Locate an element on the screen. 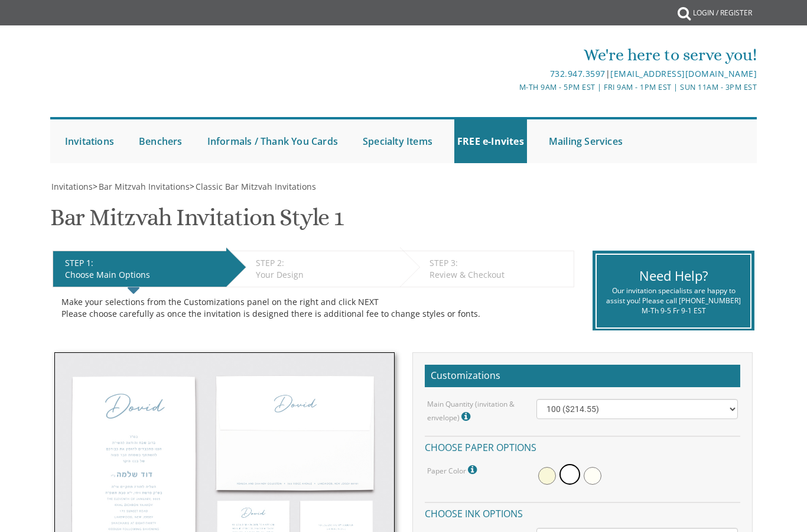 The image size is (807, 532). div: Review & Checkout is located at coordinates (498, 275).